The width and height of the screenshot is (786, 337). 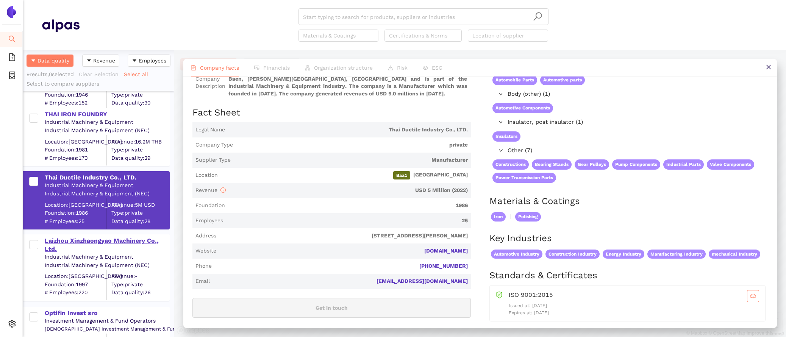 What do you see at coordinates (11, 12) in the screenshot?
I see `img: Logo` at bounding box center [11, 12].